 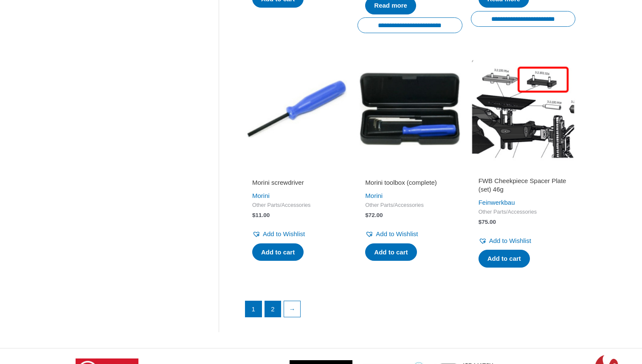 I want to click on a: Page 2, so click(x=273, y=309).